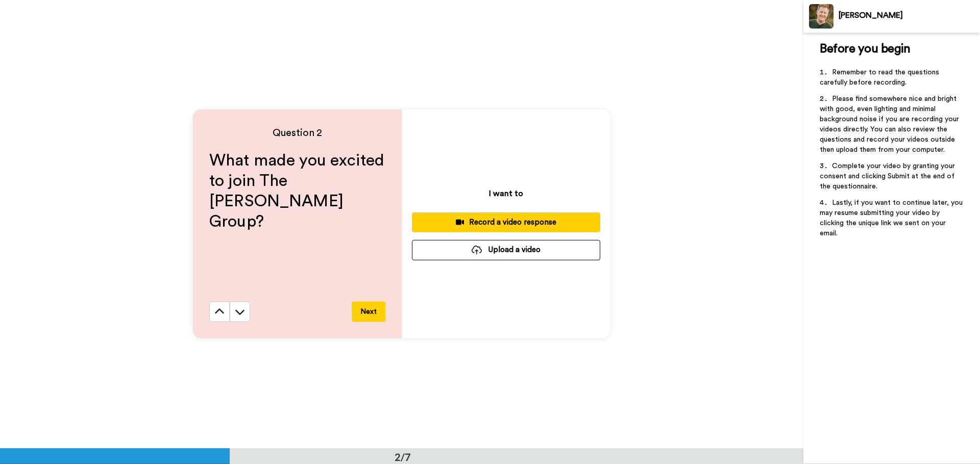 This screenshot has height=464, width=980. What do you see at coordinates (506, 222) in the screenshot?
I see `button: Record a video response` at bounding box center [506, 222].